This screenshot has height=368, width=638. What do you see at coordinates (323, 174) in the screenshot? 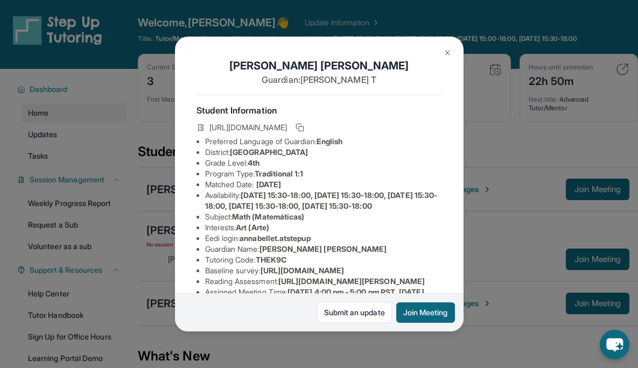
I see `li: Program Type:` at bounding box center [323, 174].